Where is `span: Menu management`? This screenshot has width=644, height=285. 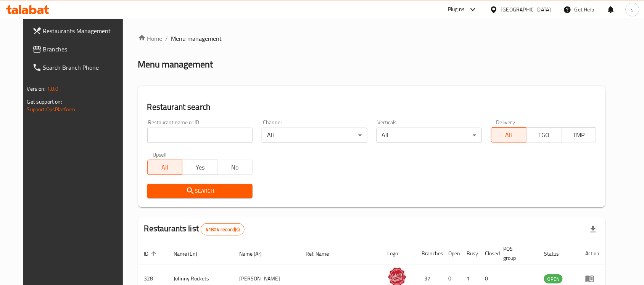
span: Menu management is located at coordinates (197, 39).